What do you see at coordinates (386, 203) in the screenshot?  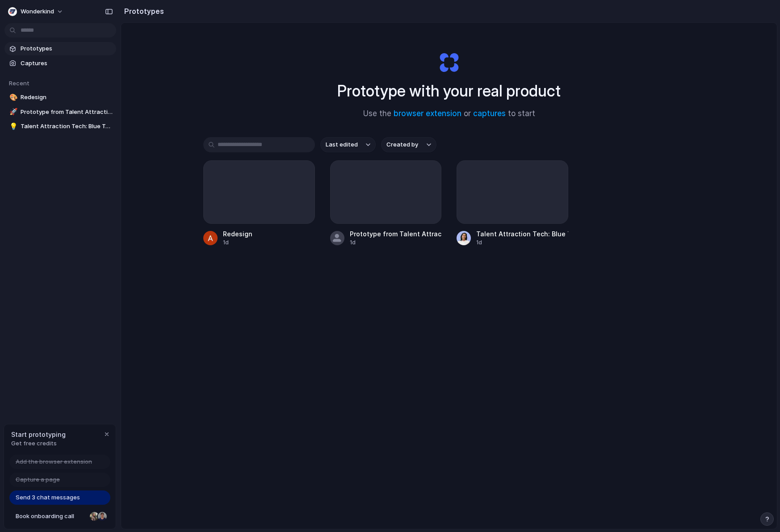 I see `a: Prototype from Talent Attraction Technology1d` at bounding box center [386, 203].